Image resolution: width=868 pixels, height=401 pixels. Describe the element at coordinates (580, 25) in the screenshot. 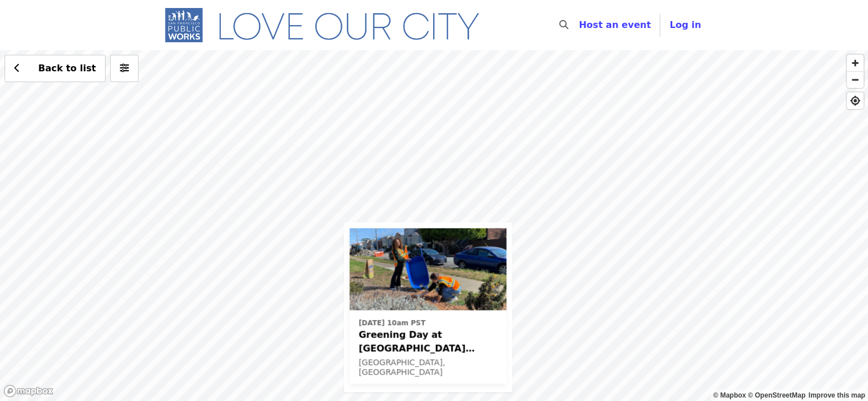

I see `input: Search` at that location.